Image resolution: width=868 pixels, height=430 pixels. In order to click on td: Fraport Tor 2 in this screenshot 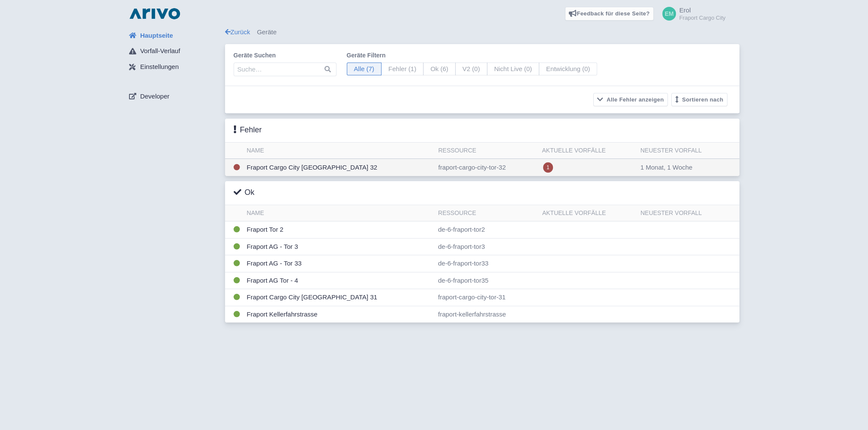, I will do `click(339, 230)`.